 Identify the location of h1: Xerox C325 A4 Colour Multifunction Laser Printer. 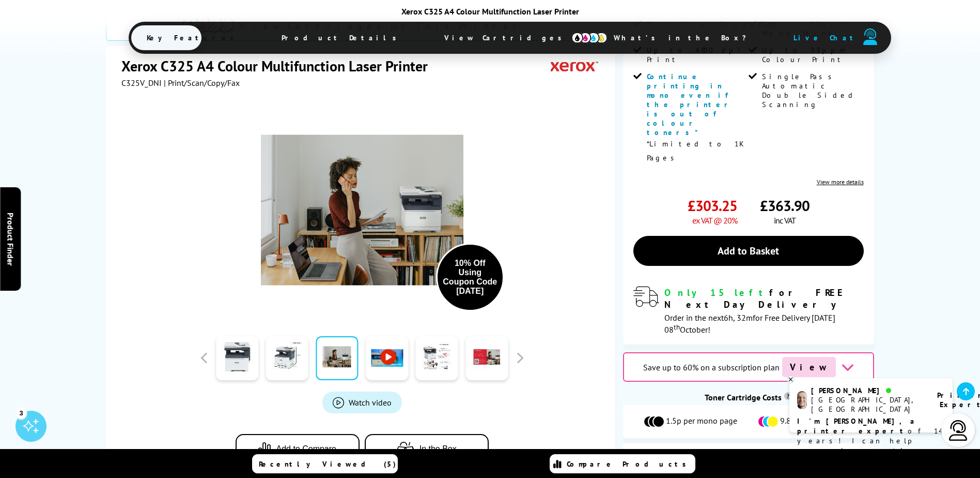
(280, 66).